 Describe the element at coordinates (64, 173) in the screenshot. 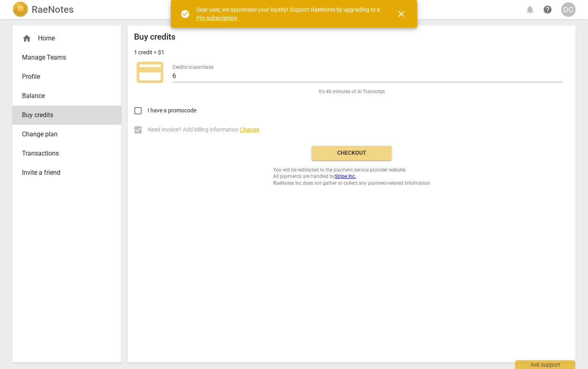

I see `span: Invite a friend` at that location.